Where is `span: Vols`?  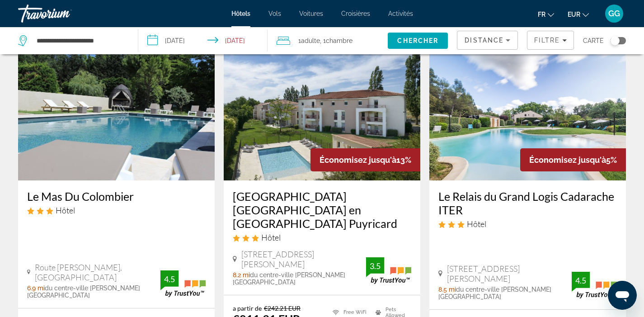
span: Vols is located at coordinates (275, 14).